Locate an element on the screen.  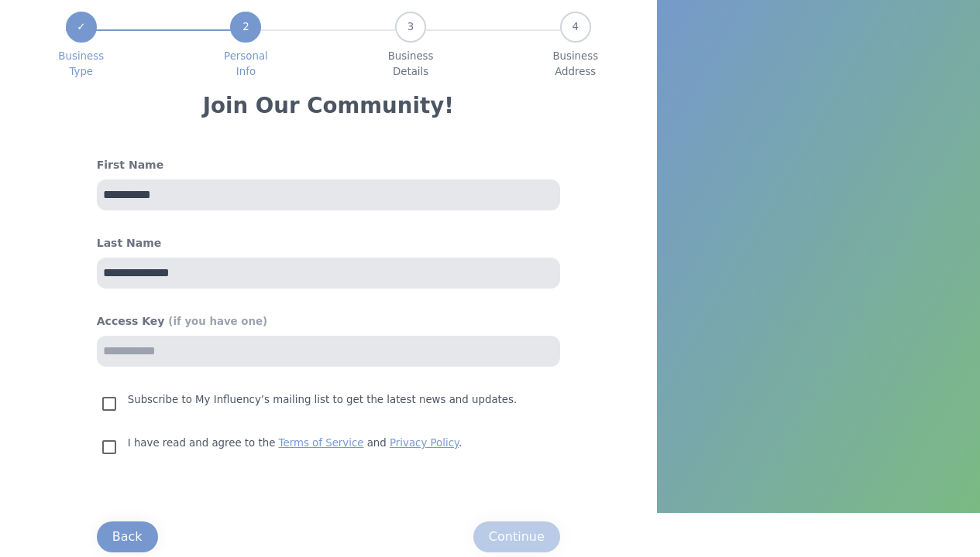
button: Continue is located at coordinates (516, 537).